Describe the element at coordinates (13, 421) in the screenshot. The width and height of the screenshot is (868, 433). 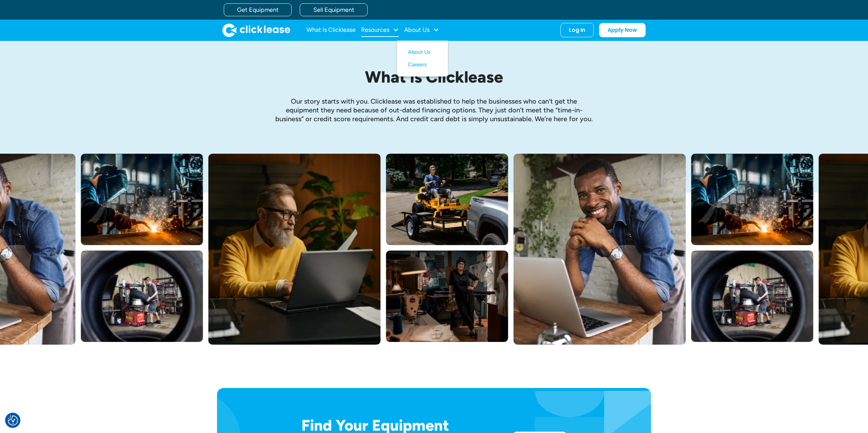
I see `button: Consent Preferences` at that location.